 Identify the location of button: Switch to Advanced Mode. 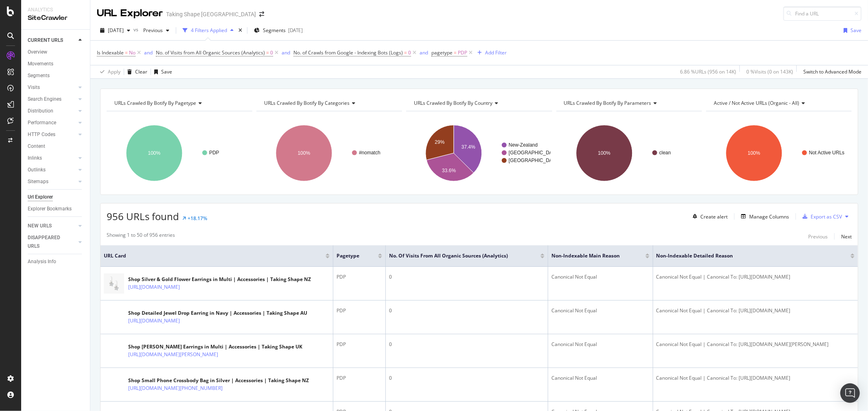
(831, 72).